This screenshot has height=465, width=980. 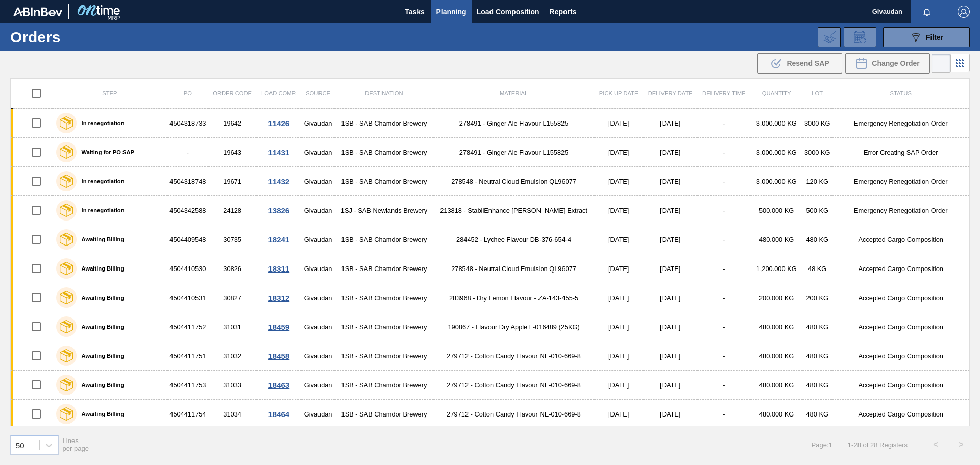 What do you see at coordinates (619, 94) in the screenshot?
I see `span: Pick up Date` at bounding box center [619, 94].